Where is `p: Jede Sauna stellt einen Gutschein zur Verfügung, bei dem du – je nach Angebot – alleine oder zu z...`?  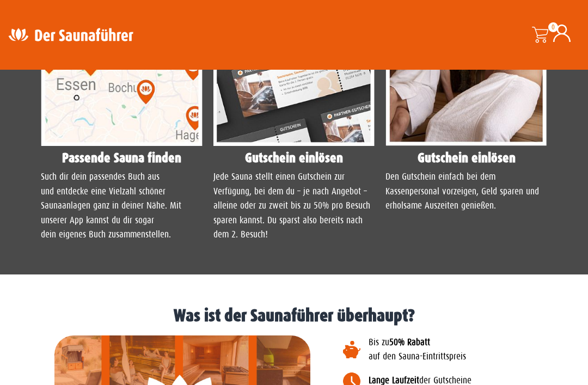
p: Jede Sauna stellt einen Gutschein zur Verfügung, bei dem du – je nach Angebot – alleine oder zu z... is located at coordinates (294, 206).